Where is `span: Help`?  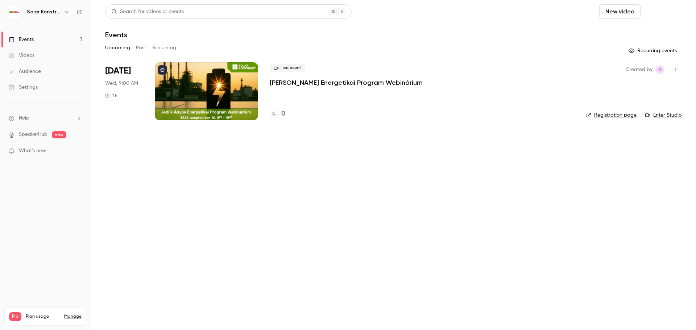
span: Help is located at coordinates (24, 118).